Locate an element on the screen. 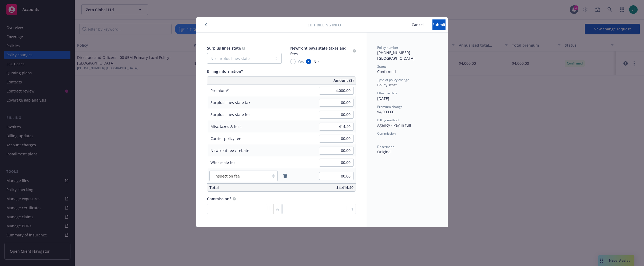 The width and height of the screenshot is (644, 266). span: Surplus lines state fee is located at coordinates (231, 114).